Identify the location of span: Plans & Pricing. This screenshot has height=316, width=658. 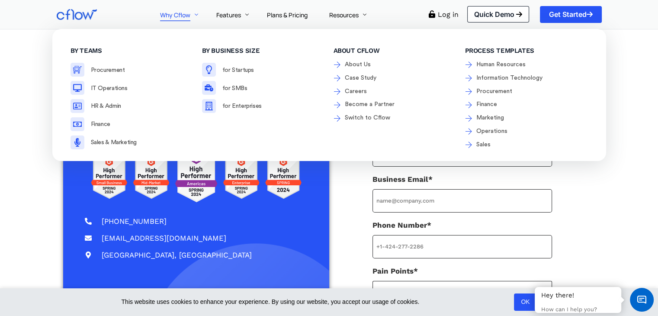
(287, 15).